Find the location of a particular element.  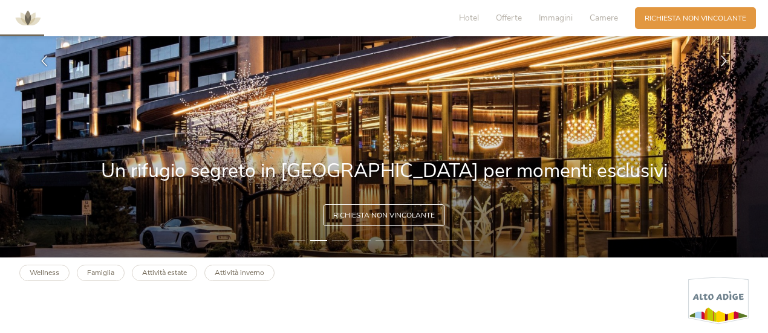

a: Wellness is located at coordinates (44, 273).